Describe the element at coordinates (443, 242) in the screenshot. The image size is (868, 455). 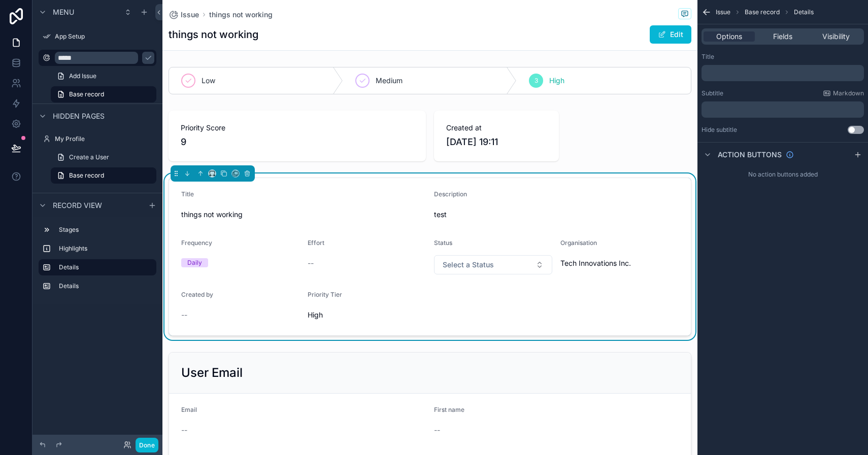
I see `span: Status` at that location.